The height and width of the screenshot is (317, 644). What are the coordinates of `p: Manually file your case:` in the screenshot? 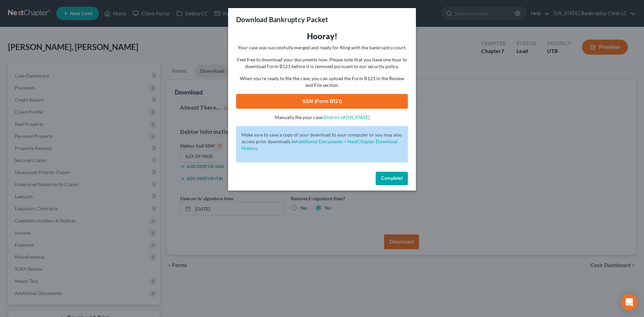 It's located at (322, 118).